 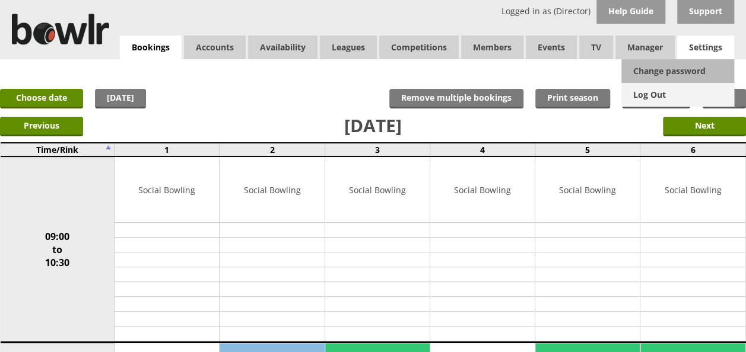 What do you see at coordinates (419, 47) in the screenshot?
I see `a: Competitions` at bounding box center [419, 47].